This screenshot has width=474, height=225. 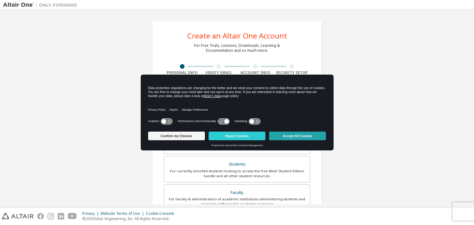 I want to click on img: altair_logo.svg, so click(x=18, y=217).